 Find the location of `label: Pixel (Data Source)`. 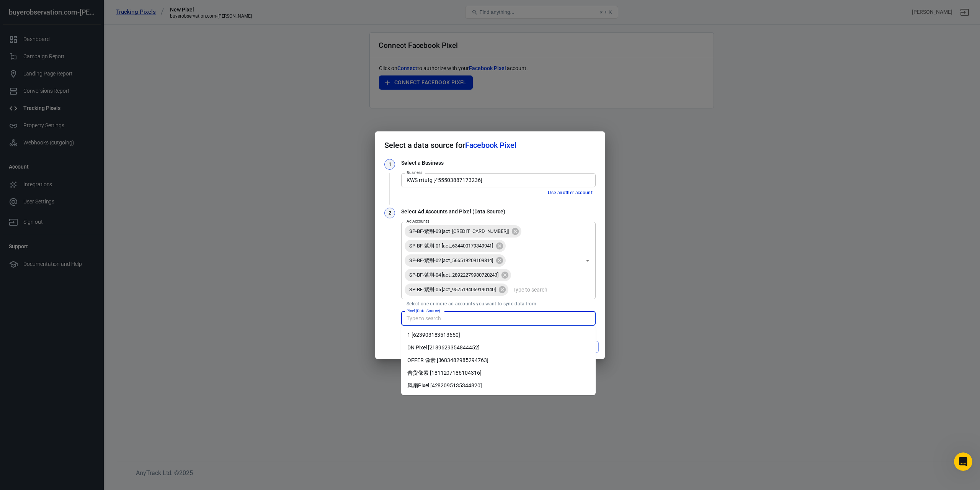

label: Pixel (Data Source) is located at coordinates (423, 311).